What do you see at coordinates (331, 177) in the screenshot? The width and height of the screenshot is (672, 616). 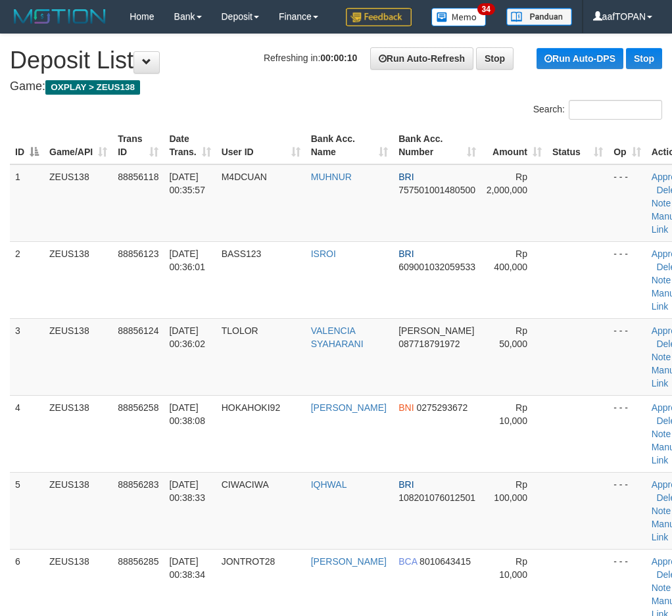 I see `a: MUHNUR` at bounding box center [331, 177].